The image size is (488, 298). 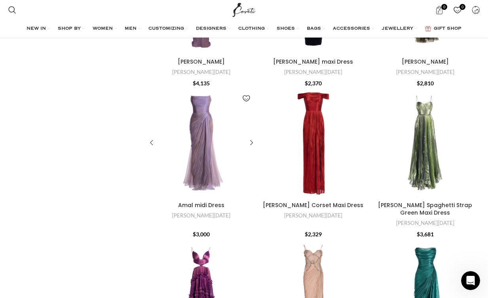 I want to click on bdi: 3,000, so click(x=201, y=234).